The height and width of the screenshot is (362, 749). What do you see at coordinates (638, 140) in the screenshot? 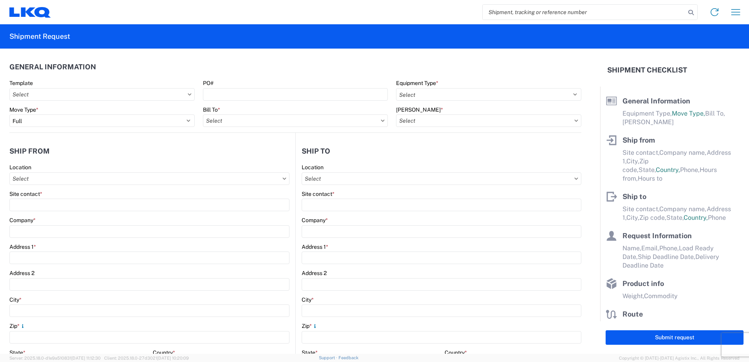
I see `span: Ship from` at bounding box center [638, 140].